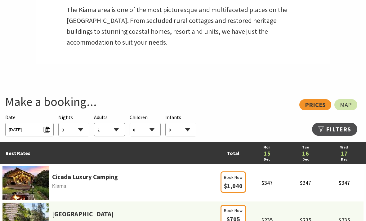 The image size is (366, 221). I want to click on a: Map, so click(346, 105).